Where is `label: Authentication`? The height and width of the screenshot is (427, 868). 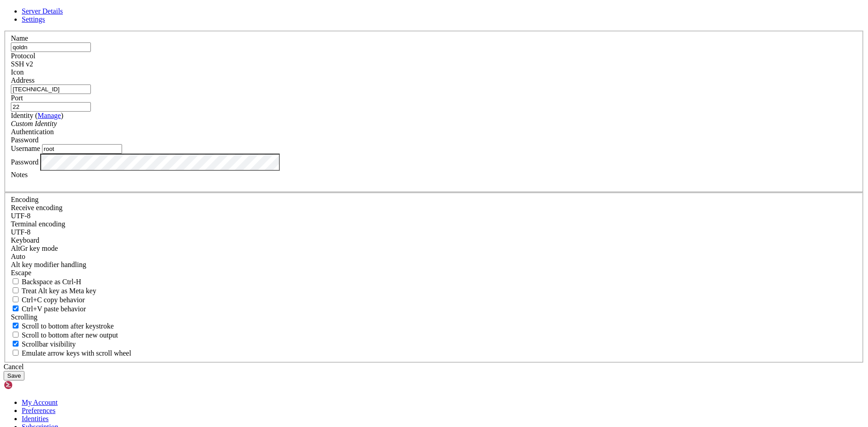
label: Authentication is located at coordinates (32, 132).